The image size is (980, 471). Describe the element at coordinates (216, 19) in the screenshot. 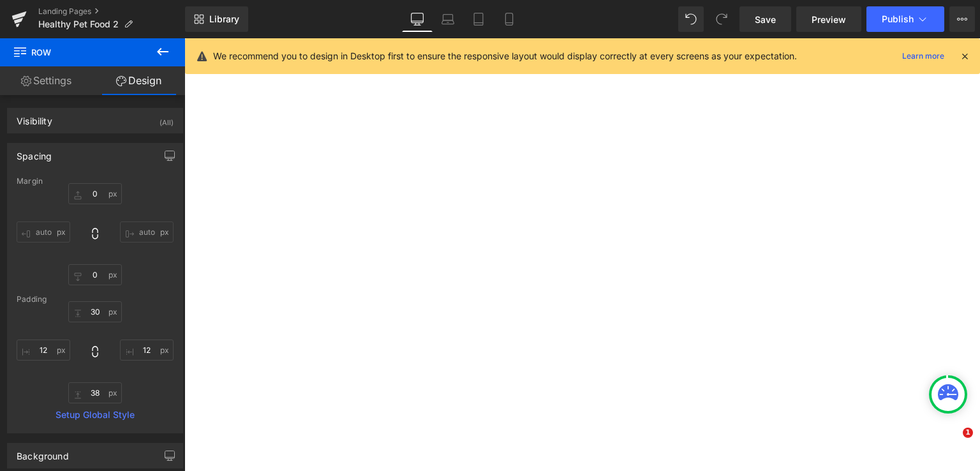

I see `a: New Library` at that location.